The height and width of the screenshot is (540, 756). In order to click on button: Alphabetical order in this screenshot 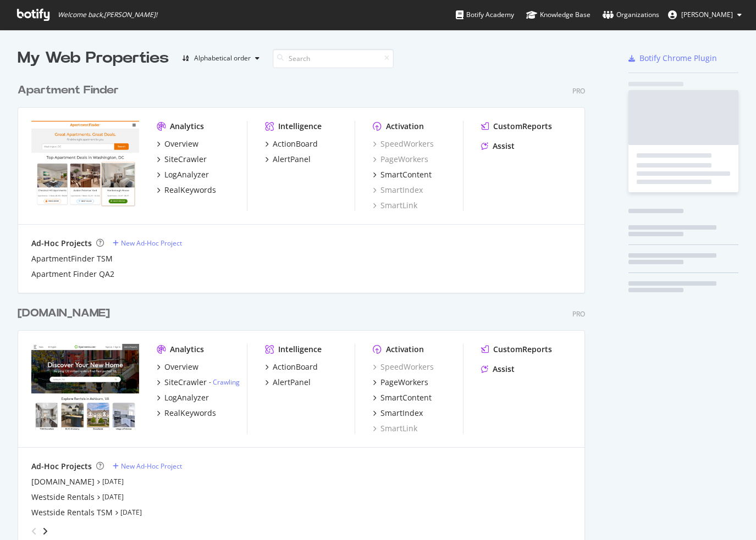, I will do `click(221, 58)`.